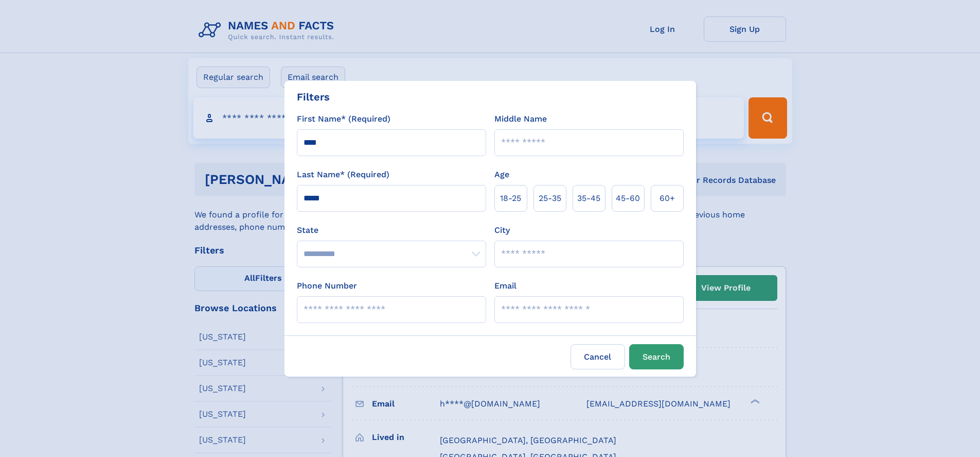  What do you see at coordinates (598, 356) in the screenshot?
I see `label: Cancel` at bounding box center [598, 356].